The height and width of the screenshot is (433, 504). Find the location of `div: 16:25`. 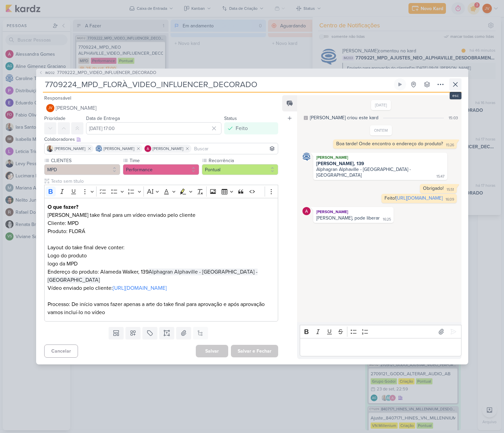

div: 16:25 is located at coordinates (387, 220).